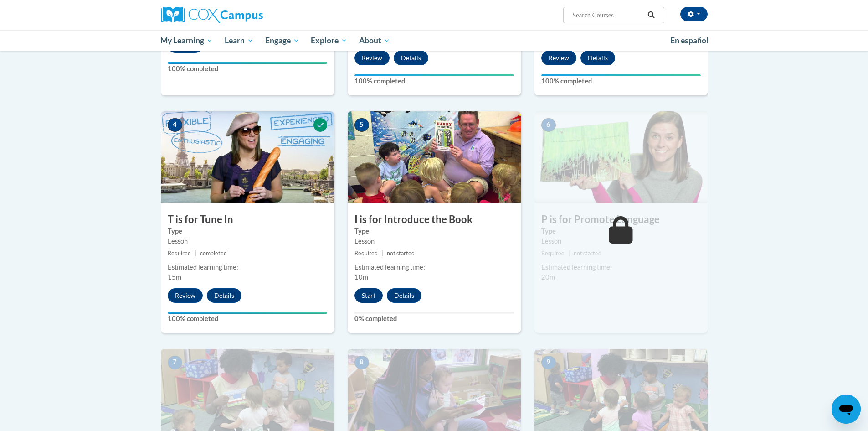  I want to click on span: Engage, so click(282, 40).